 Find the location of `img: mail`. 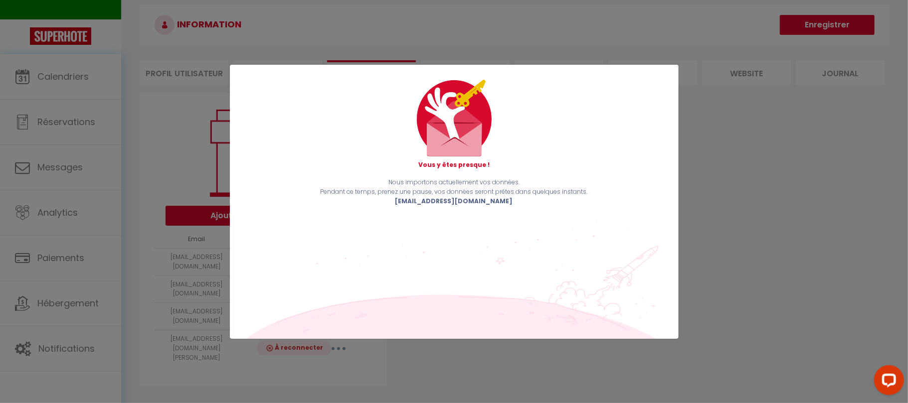

img: mail is located at coordinates (454, 118).